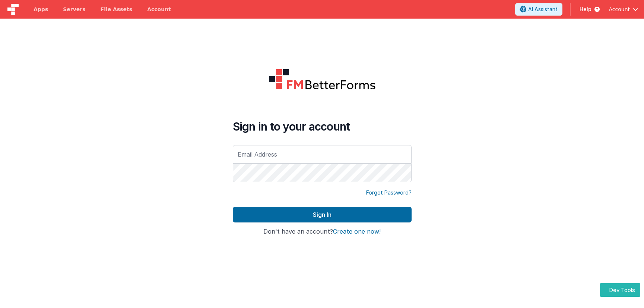 This screenshot has width=644, height=308. What do you see at coordinates (623, 9) in the screenshot?
I see `button: Account` at bounding box center [623, 9].